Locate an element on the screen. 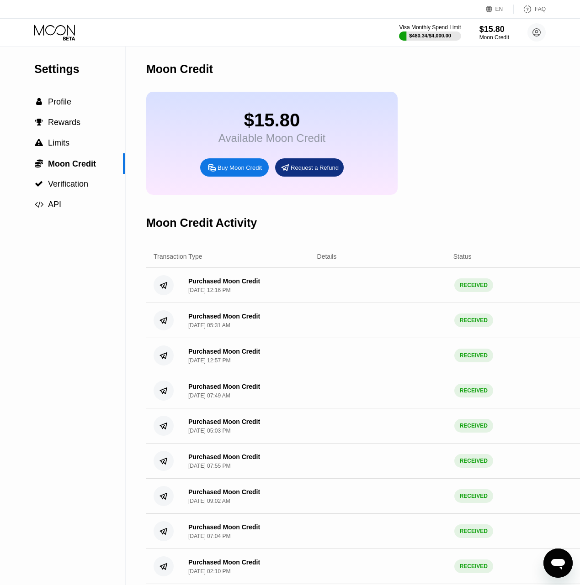 Image resolution: width=580 pixels, height=585 pixels. div: Transaction Type is located at coordinates (178, 257).